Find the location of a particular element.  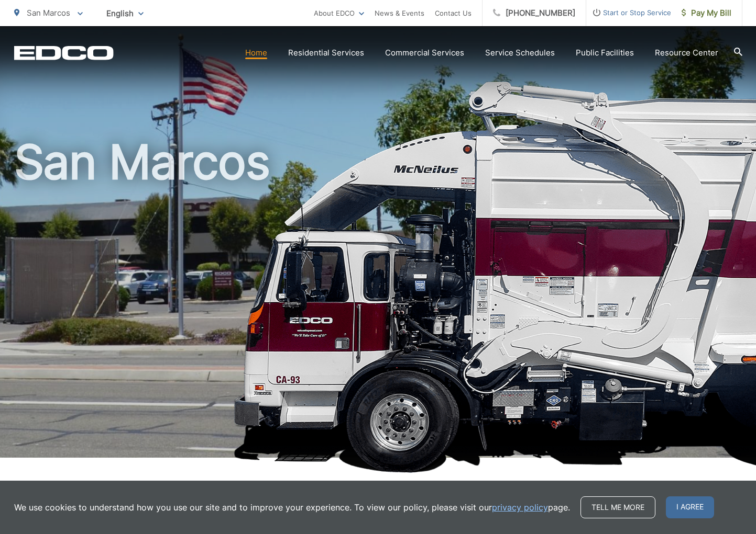

p: We use cookies to understand how you use our site and to improve your experience. To view our pol... is located at coordinates (292, 508).